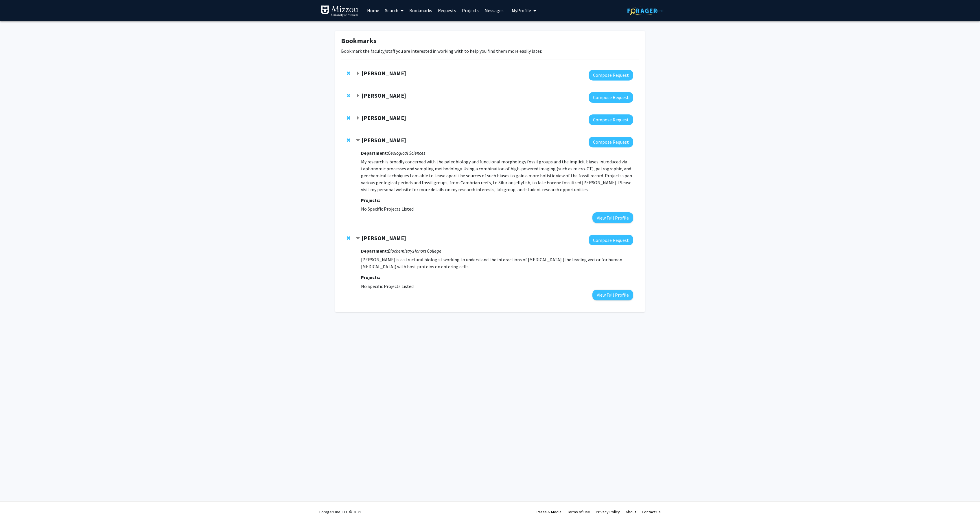  What do you see at coordinates (490, 40) in the screenshot?
I see `h1: Bookmarks` at bounding box center [490, 40].